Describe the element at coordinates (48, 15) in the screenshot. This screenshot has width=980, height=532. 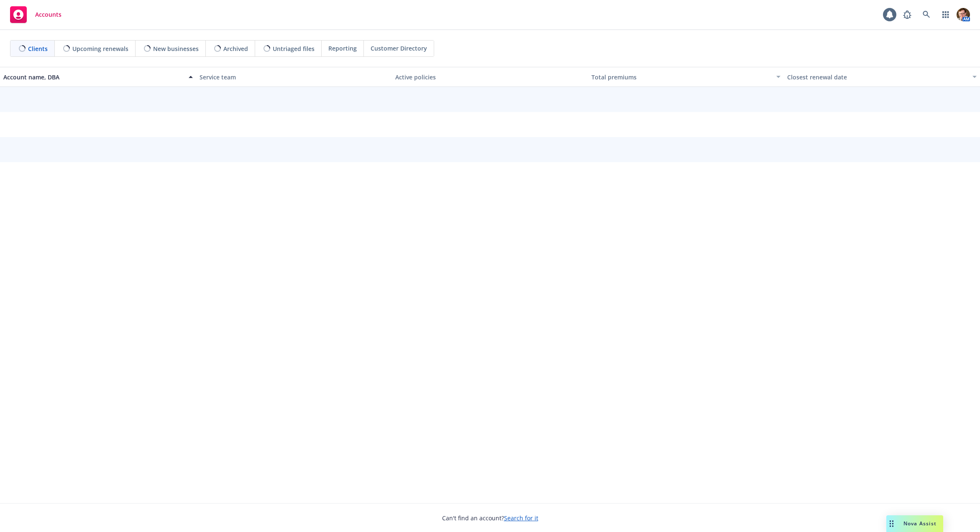
I see `span: Accounts` at that location.